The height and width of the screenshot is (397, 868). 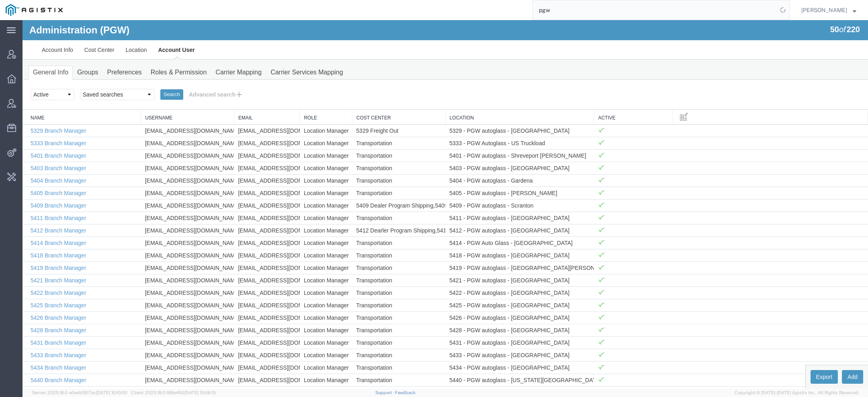 I want to click on button: Manage table columns, so click(x=662, y=97).